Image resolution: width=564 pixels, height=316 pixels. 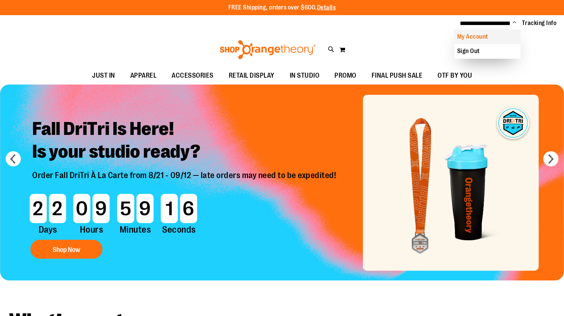 What do you see at coordinates (487, 37) in the screenshot?
I see `a: My Account` at bounding box center [487, 37].